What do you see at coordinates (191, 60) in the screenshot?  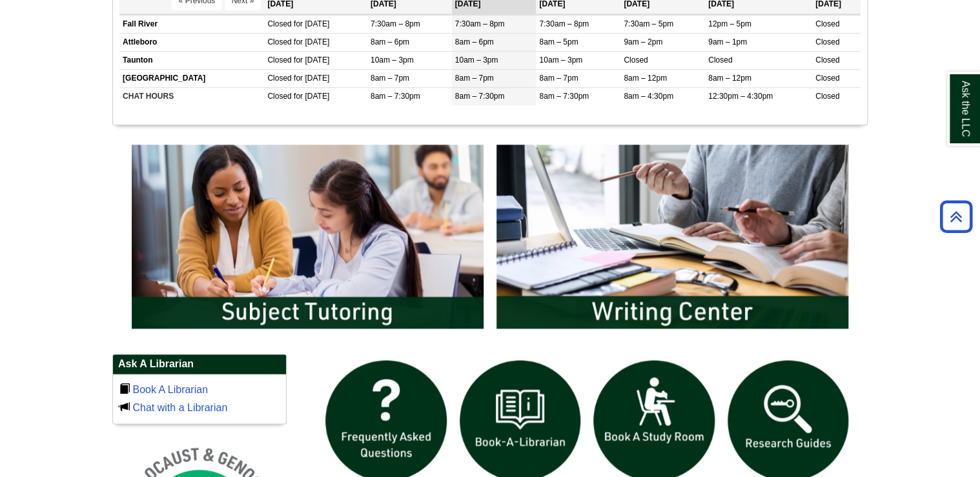 I see `td: Taunton` at bounding box center [191, 60].